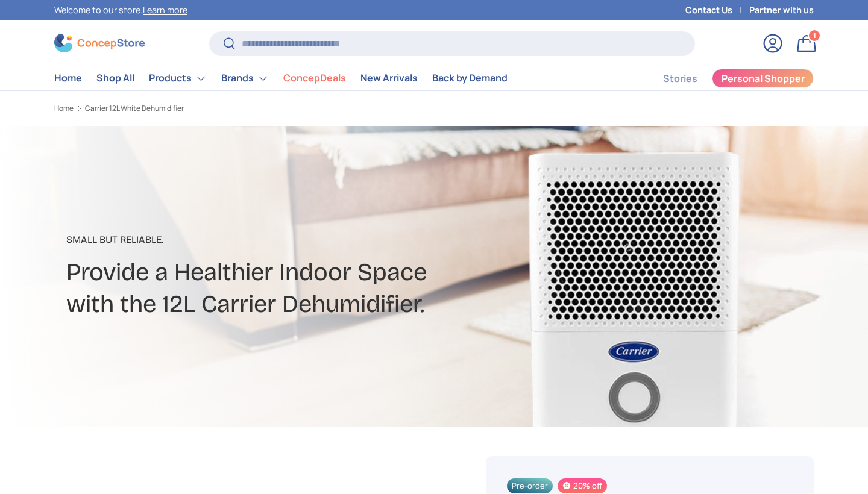  What do you see at coordinates (165, 10) in the screenshot?
I see `a: Learn more` at bounding box center [165, 10].